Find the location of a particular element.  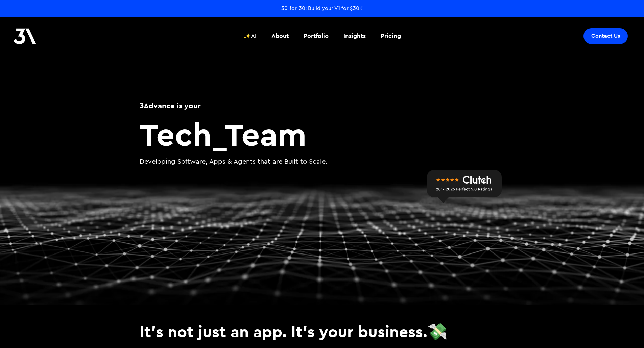

h3: It's not just an app. It's your business.💸 is located at coordinates (322, 332).